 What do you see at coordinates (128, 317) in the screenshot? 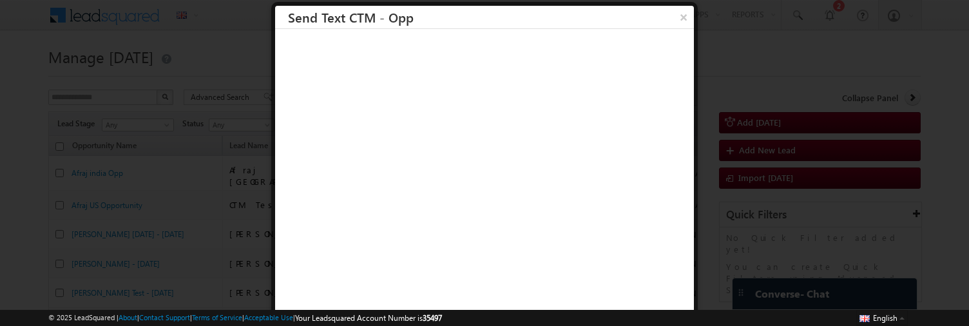
I see `a: About` at bounding box center [128, 317].